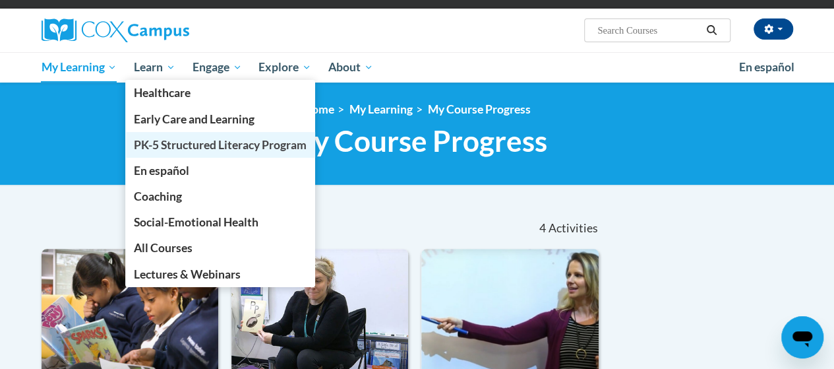 This screenshot has width=834, height=369. I want to click on span: Healthcare, so click(162, 92).